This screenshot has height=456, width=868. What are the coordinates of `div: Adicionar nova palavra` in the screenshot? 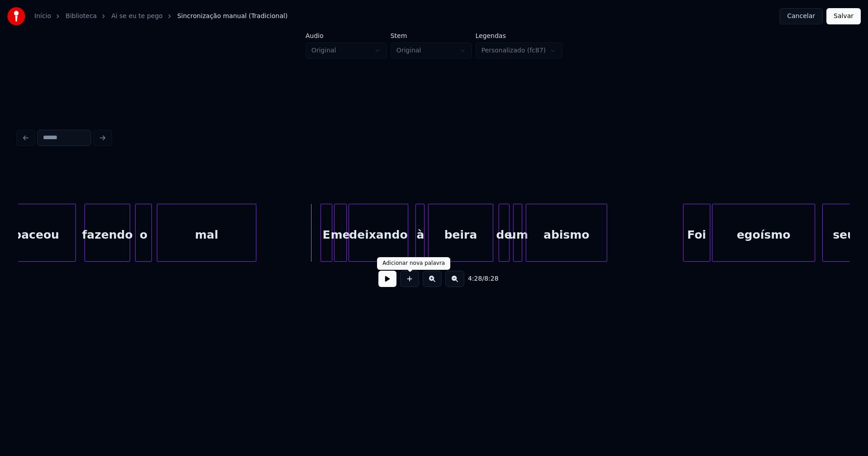 It's located at (413, 263).